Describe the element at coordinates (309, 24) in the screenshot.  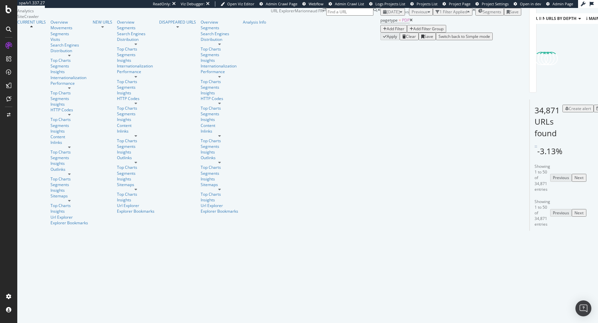
I see `div: Marionnaud FR` at that location.